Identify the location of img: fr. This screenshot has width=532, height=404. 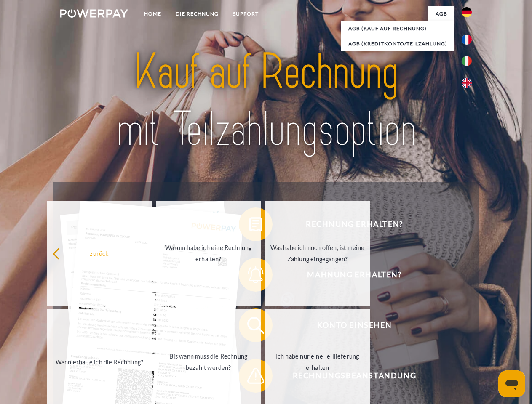
(466, 40).